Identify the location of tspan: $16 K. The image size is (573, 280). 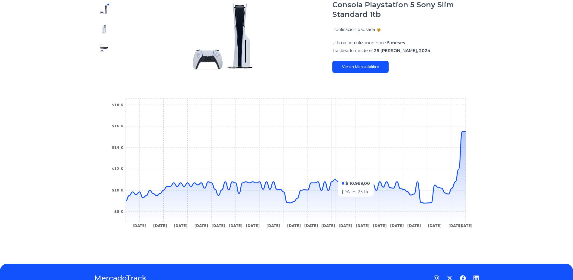
(117, 126).